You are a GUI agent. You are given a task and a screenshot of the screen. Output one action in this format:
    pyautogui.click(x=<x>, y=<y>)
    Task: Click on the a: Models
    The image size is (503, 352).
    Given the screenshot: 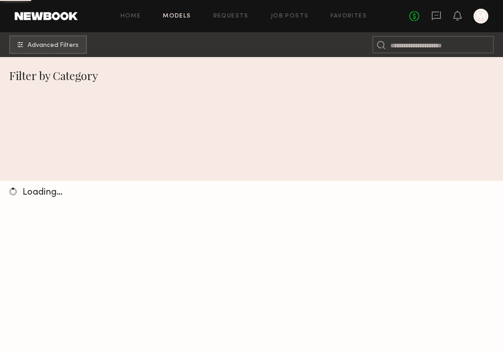 What is the action you would take?
    pyautogui.click(x=177, y=16)
    